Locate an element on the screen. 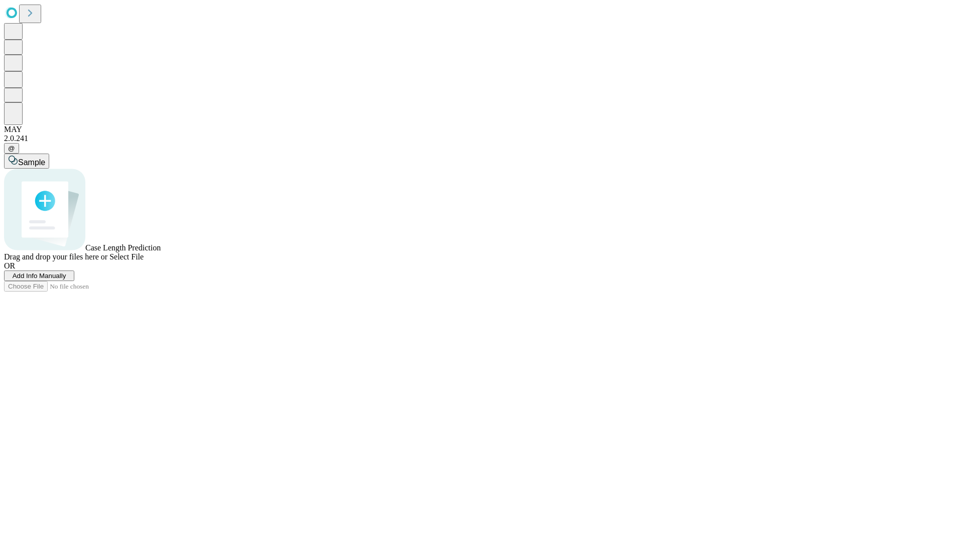  div: 2.0.241 is located at coordinates (482, 139).